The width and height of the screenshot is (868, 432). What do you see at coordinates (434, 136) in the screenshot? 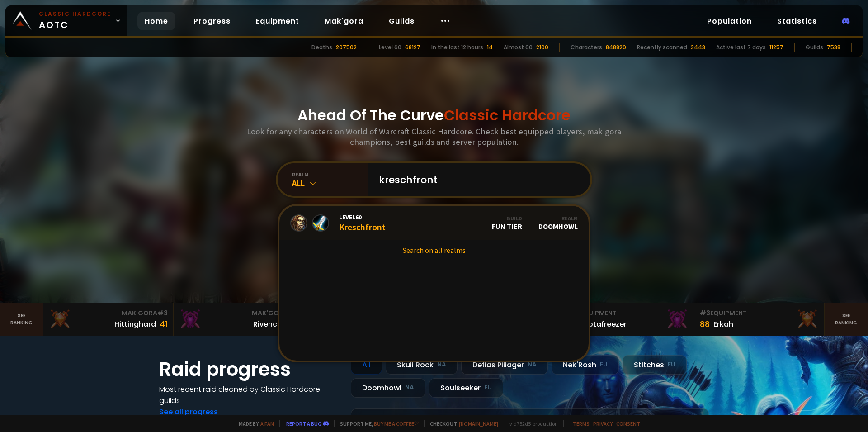
I see `h3: Look for any characters on World of Warcraft Classic Hardcore. Check best equipped players, mak'g...` at bounding box center [434, 136].